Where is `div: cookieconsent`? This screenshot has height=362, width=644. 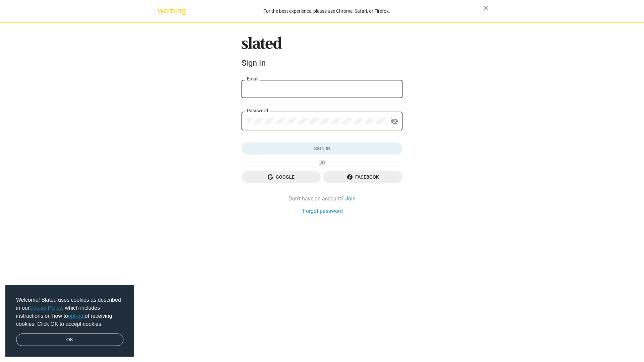
div: cookieconsent is located at coordinates (70, 321).